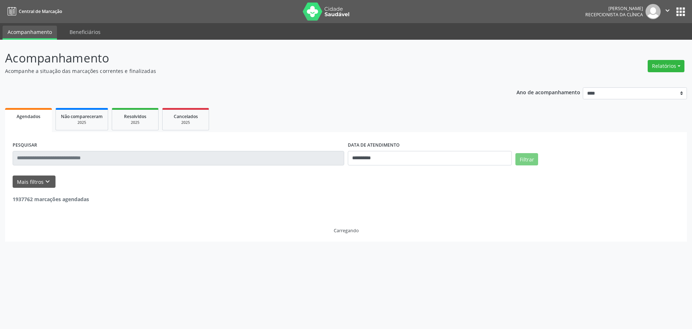  What do you see at coordinates (82, 116) in the screenshot?
I see `span: Não compareceram` at bounding box center [82, 116].